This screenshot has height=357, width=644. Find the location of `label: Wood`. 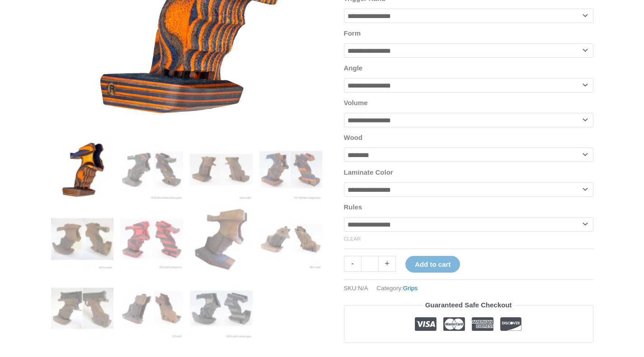

label: Wood is located at coordinates (353, 137).